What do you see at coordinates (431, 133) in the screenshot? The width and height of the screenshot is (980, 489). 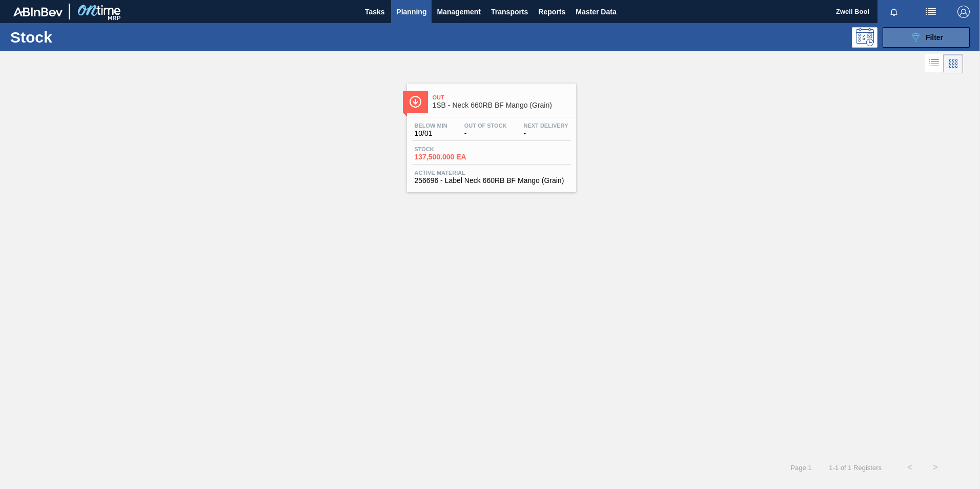 I see `span: 10/01` at bounding box center [431, 133].